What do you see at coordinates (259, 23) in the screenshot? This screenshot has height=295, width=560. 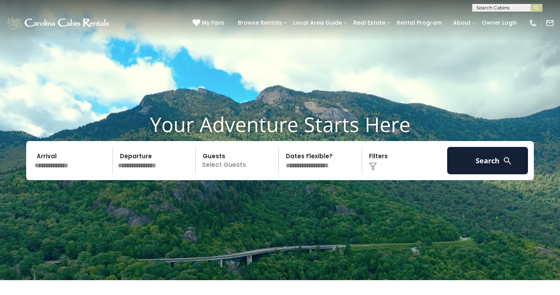 I see `a: Browse Rentals` at bounding box center [259, 23].